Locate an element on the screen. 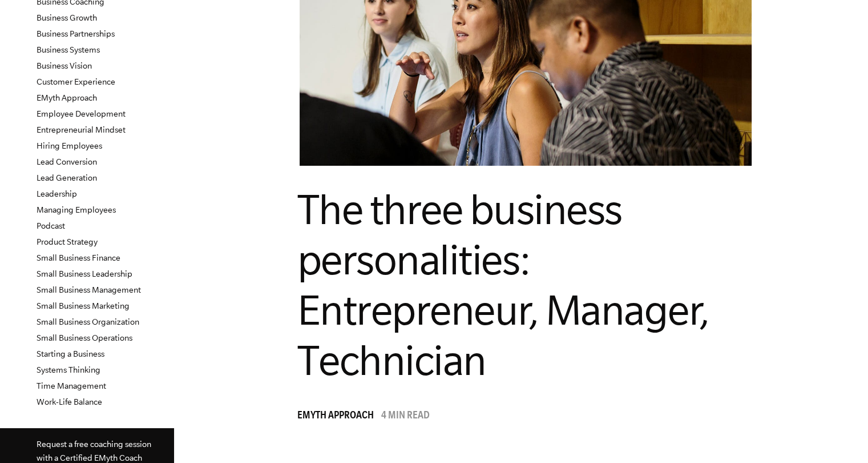 The height and width of the screenshot is (463, 868). span: EMyth Approach is located at coordinates (335, 417).